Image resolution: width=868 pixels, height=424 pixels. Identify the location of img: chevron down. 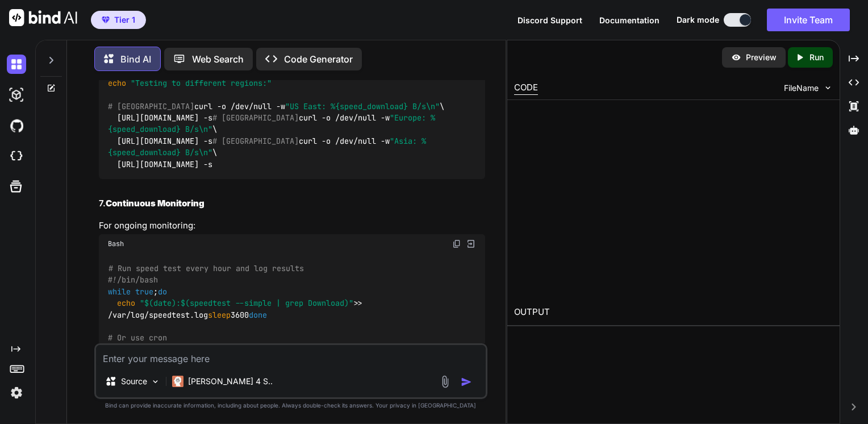
(828, 88).